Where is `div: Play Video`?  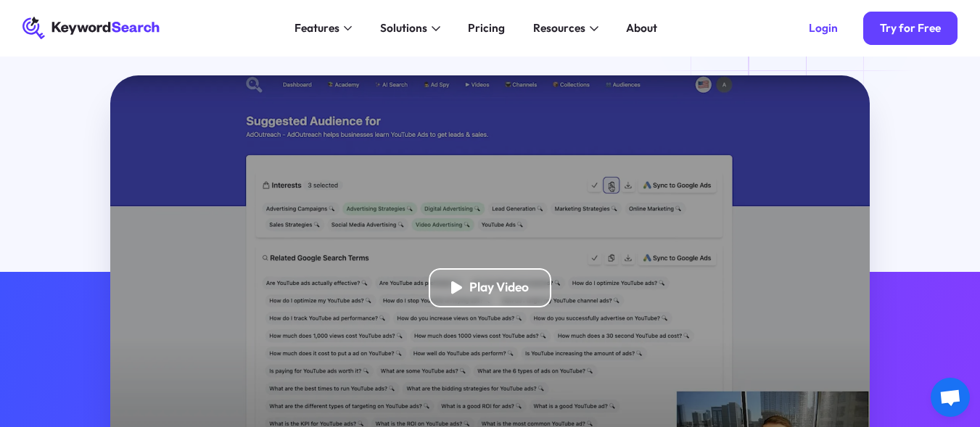 div: Play Video is located at coordinates (499, 288).